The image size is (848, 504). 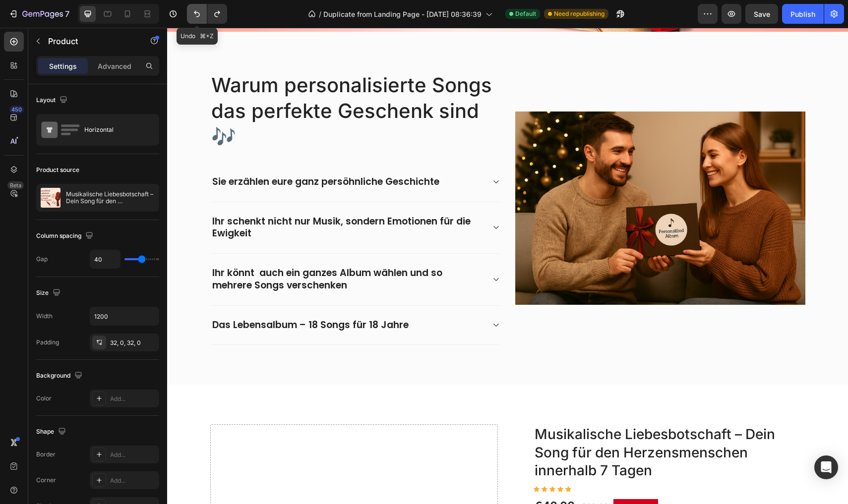 What do you see at coordinates (188, 83) in the screenshot?
I see `h2: Warum personalisierte Songs das perfekte Geschenk sind 🎶` at bounding box center [188, 83].